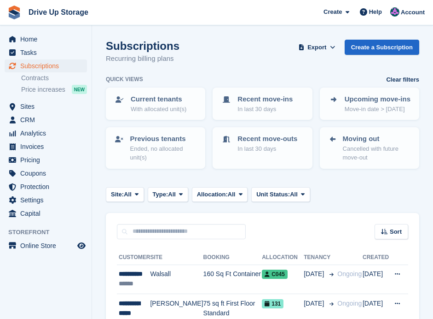 The width and height of the screenshot is (433, 319). I want to click on span: Online Store, so click(48, 245).